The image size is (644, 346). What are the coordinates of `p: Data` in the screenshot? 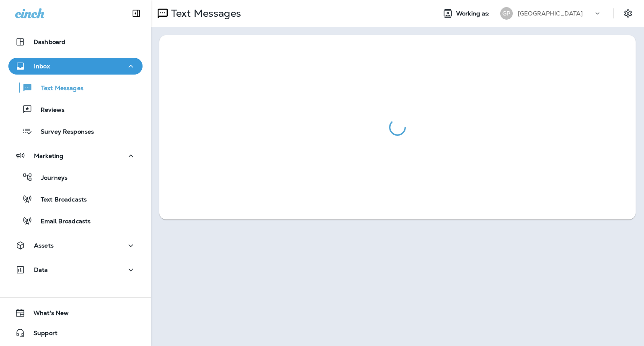 It's located at (41, 270).